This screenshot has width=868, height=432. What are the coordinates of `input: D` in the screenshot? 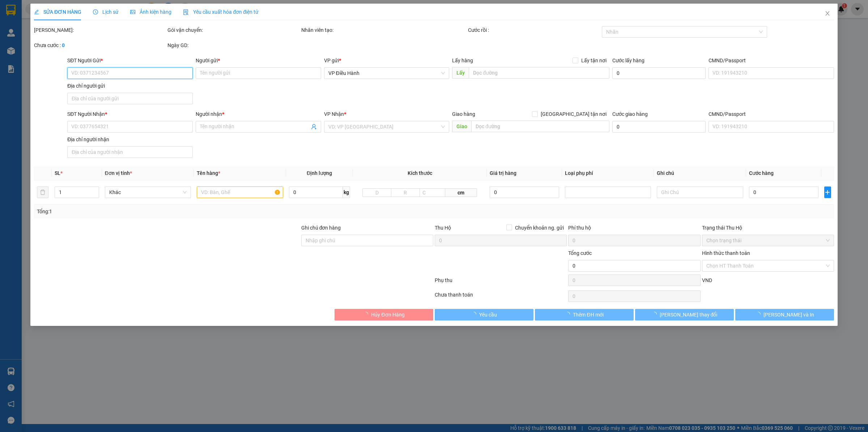 It's located at (377, 193).